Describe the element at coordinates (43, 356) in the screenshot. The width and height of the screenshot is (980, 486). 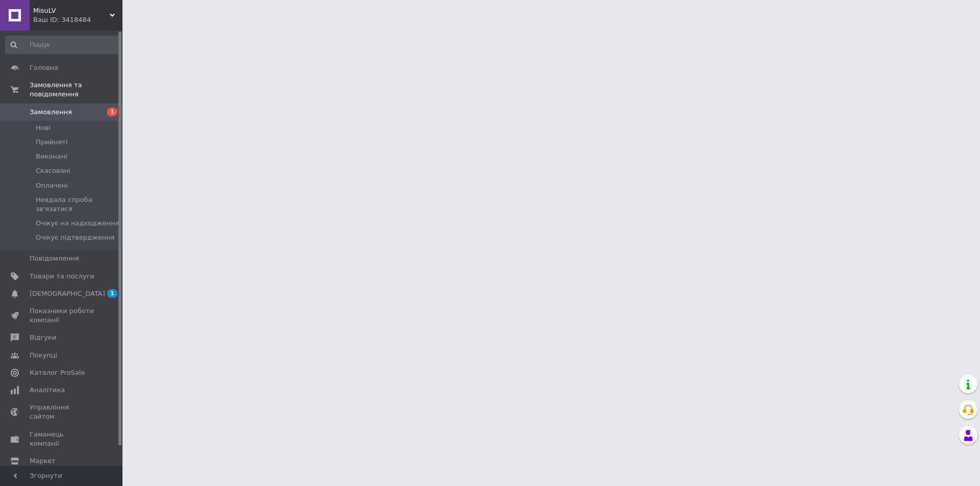
I see `span: Покупці` at that location.